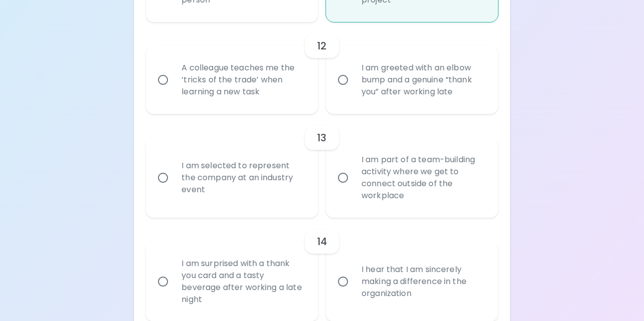 The height and width of the screenshot is (321, 644). Describe the element at coordinates (321, 46) in the screenshot. I see `h6: 12` at that location.